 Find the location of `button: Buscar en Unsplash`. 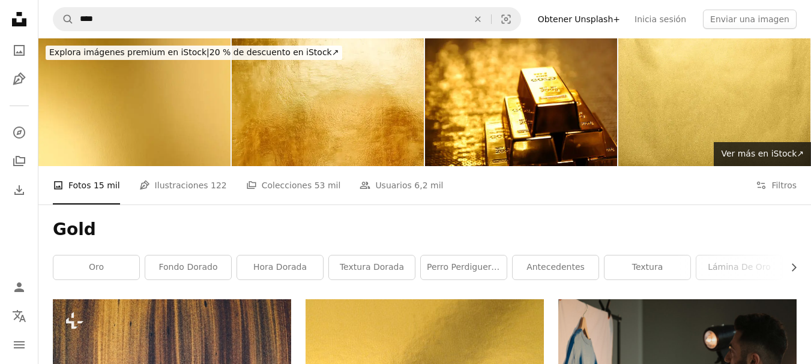

button: Buscar en Unsplash is located at coordinates (64, 19).